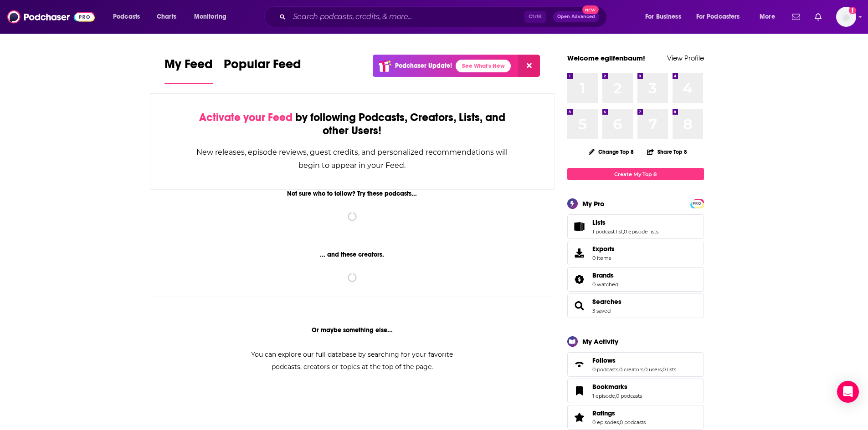  What do you see at coordinates (352, 124) in the screenshot?
I see `div: by following Podcasts, Creators, Lists, and other Users!` at bounding box center [352, 124].